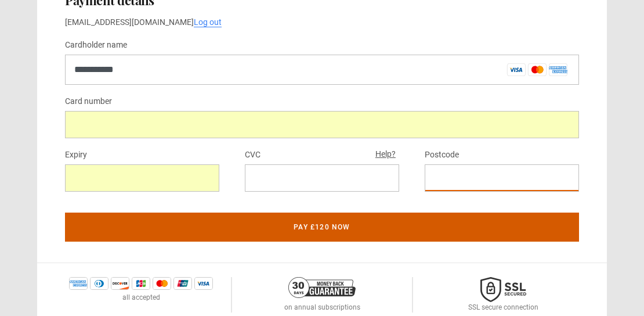 The image size is (644, 316). I want to click on img: amex, so click(78, 284).